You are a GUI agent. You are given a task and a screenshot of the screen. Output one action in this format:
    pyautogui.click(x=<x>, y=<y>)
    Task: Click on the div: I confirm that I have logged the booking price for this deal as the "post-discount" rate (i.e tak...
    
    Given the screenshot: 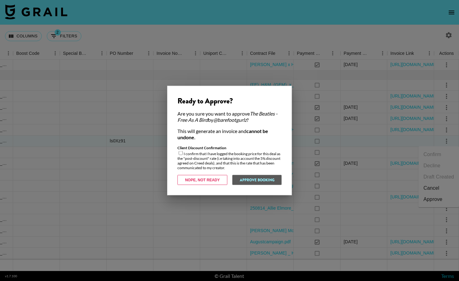 What is the action you would take?
    pyautogui.click(x=230, y=158)
    